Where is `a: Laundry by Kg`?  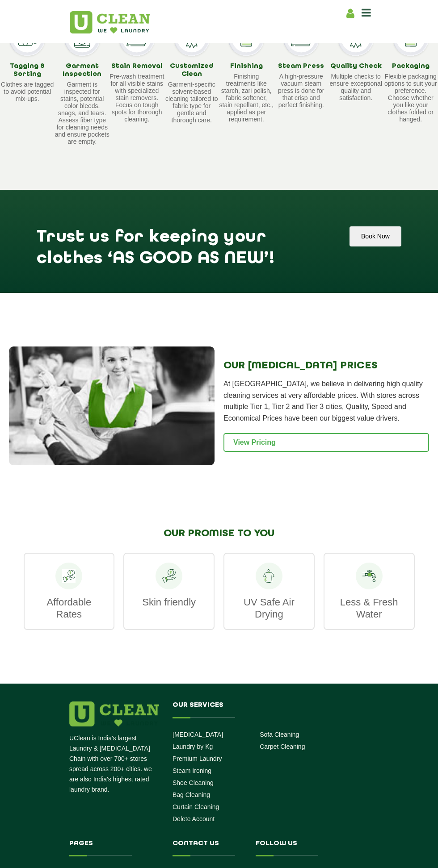 a: Laundry by Kg is located at coordinates (193, 746).